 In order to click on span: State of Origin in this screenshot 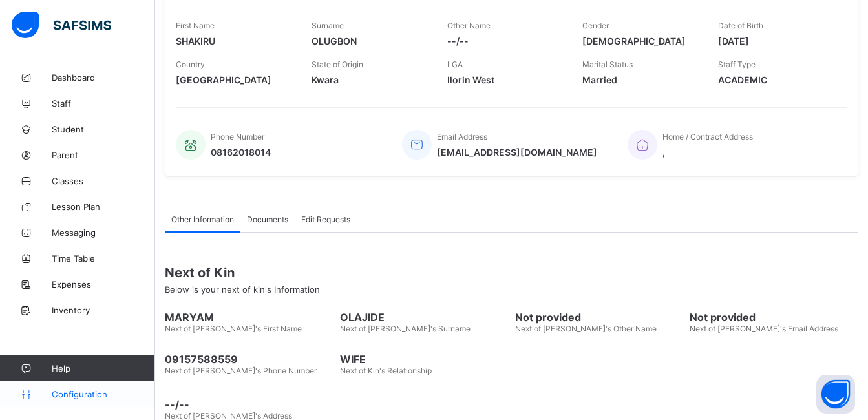, I will do `click(337, 64)`.